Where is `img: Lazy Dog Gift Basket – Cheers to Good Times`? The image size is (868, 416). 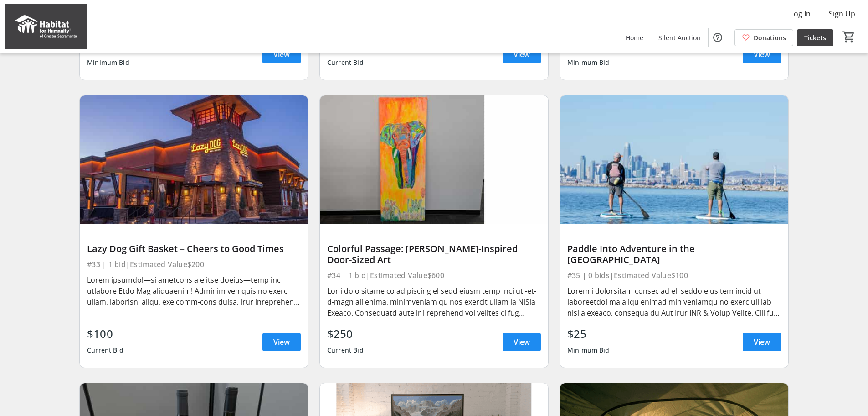 img: Lazy Dog Gift Basket – Cheers to Good Times is located at coordinates (193, 160).